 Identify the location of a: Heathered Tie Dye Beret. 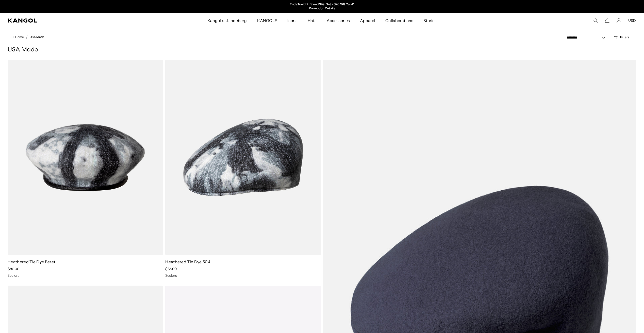
(32, 262).